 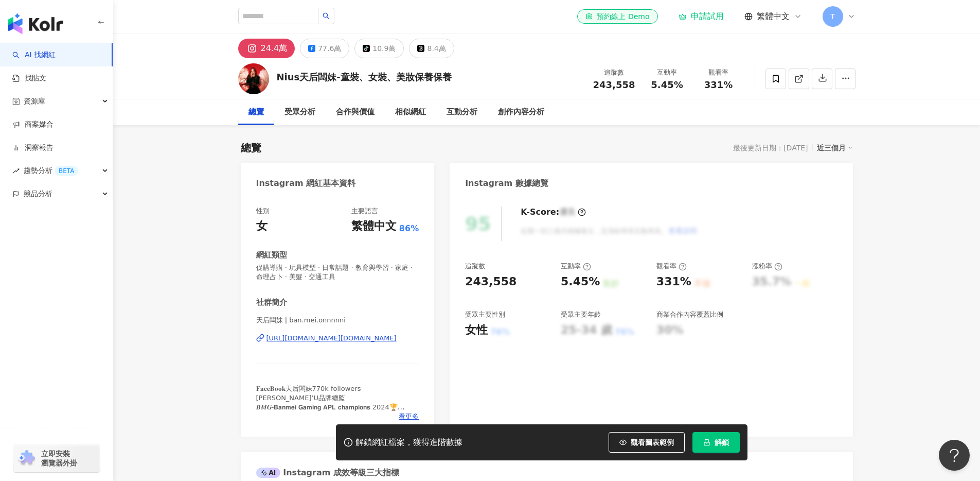 I want to click on img: logo, so click(x=36, y=24).